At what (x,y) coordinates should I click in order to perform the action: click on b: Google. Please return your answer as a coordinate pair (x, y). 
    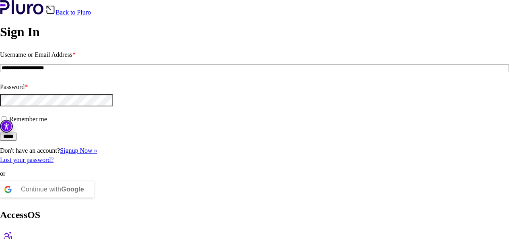
    Looking at the image, I should click on (72, 189).